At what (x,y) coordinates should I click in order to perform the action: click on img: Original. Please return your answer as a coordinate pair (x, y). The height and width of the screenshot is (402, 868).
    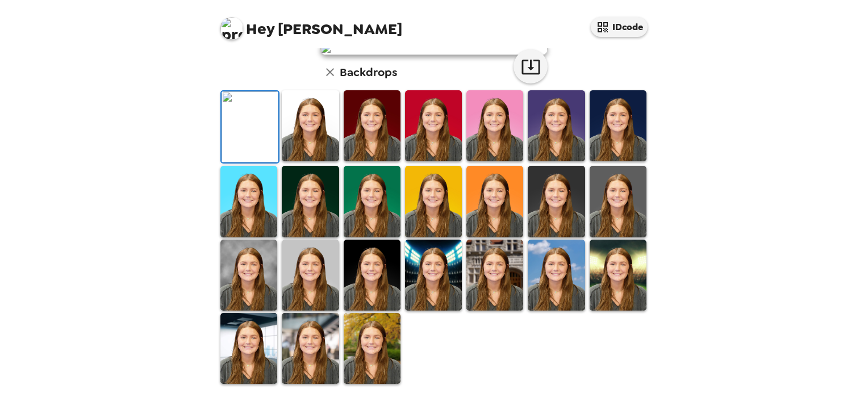
    Looking at the image, I should click on (250, 126).